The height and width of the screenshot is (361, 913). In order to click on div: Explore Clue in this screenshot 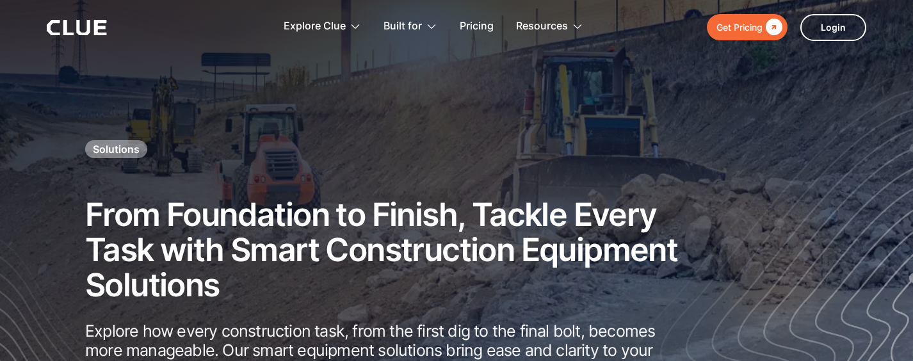, I will do `click(314, 26)`.